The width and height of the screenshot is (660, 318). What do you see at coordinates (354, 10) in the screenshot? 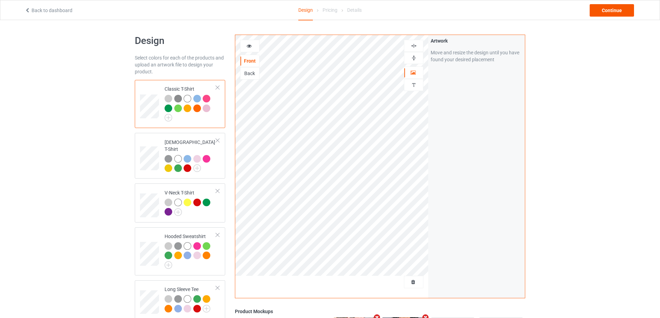
I see `div: Details` at bounding box center [354, 10].